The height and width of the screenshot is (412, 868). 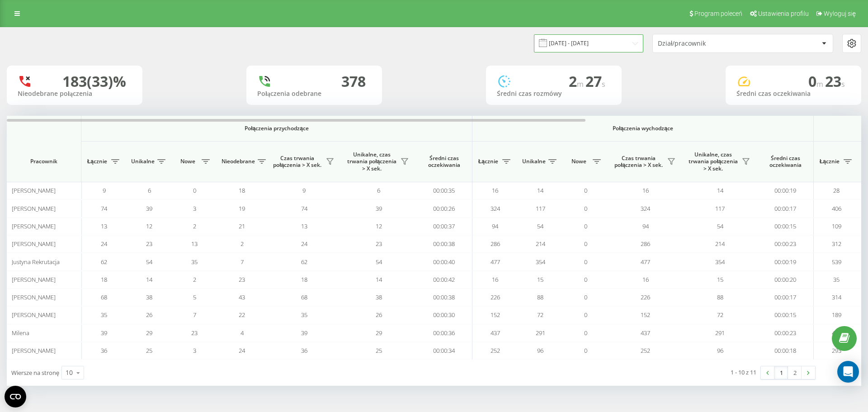 I want to click on span: Unikalne, so click(x=534, y=161).